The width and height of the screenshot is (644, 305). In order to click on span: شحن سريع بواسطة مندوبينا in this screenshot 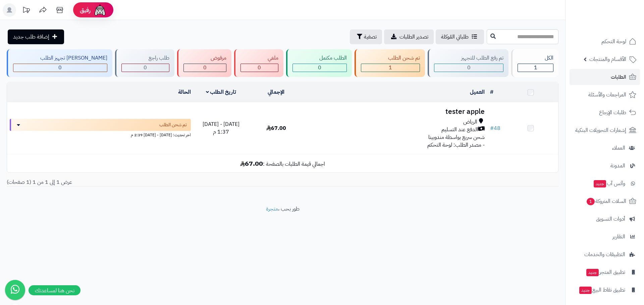, I will do `click(456, 137)`.